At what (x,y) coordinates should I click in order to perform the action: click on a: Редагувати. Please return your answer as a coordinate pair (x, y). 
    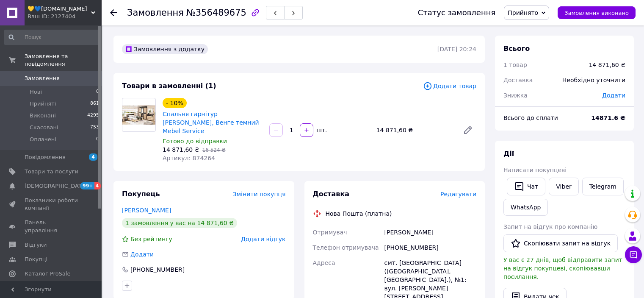
    Looking at the image, I should click on (468, 130).